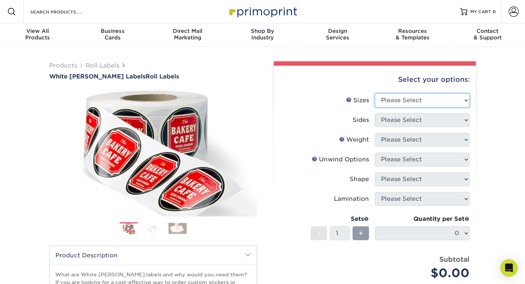 The height and width of the screenshot is (284, 525). What do you see at coordinates (178, 228) in the screenshot?
I see `img: Roll Labels 03` at bounding box center [178, 228].